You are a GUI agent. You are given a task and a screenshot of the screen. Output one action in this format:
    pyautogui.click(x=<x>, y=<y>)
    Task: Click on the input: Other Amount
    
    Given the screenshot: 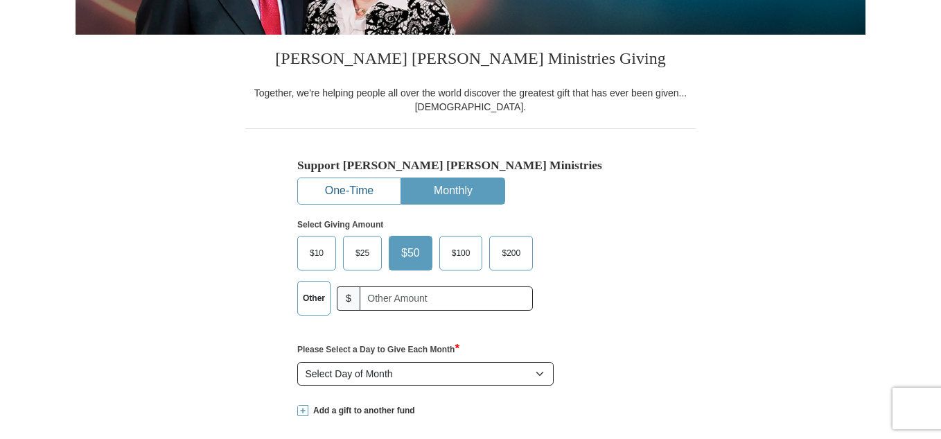 What is the action you would take?
    pyautogui.click(x=446, y=298)
    